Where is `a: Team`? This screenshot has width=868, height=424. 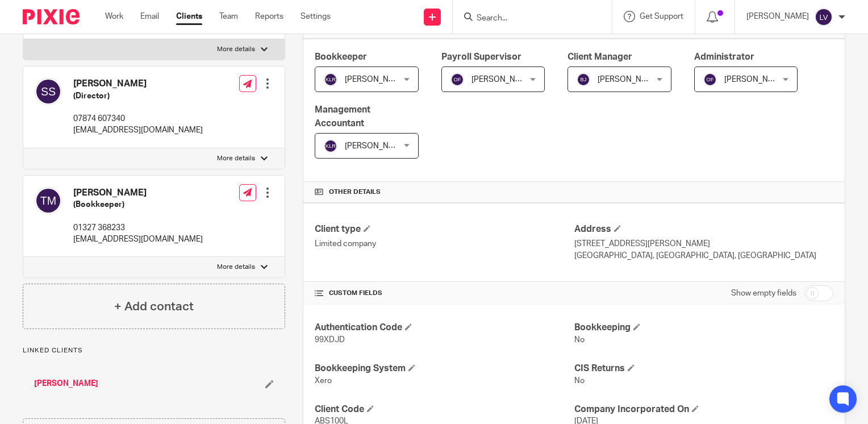
a: Team is located at coordinates (228, 16).